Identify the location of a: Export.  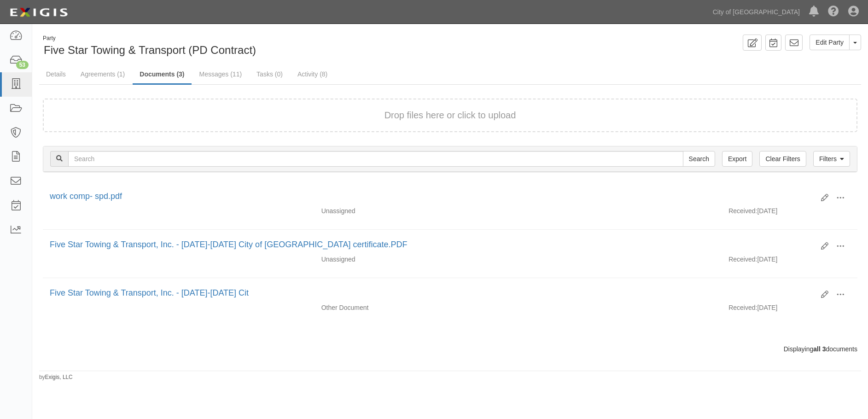
(738, 159).